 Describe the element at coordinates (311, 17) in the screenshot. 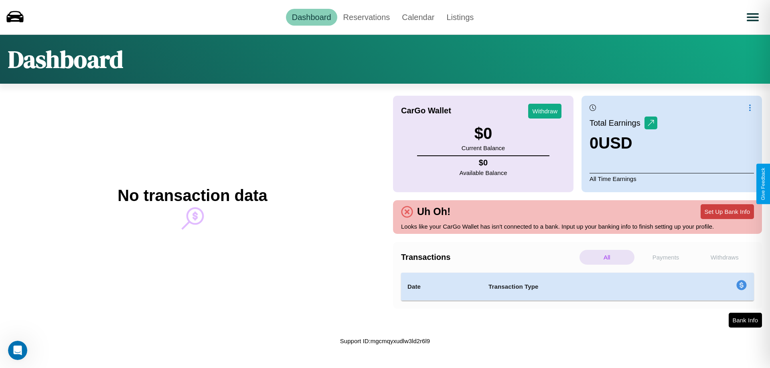

I see `a: Dashboard` at that location.